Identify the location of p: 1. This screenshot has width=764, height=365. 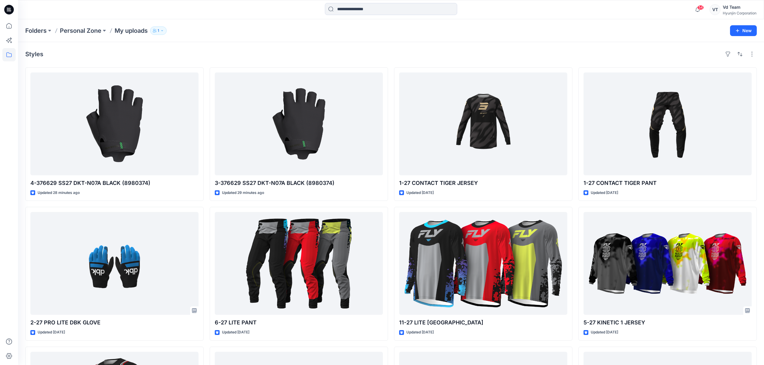
(158, 31).